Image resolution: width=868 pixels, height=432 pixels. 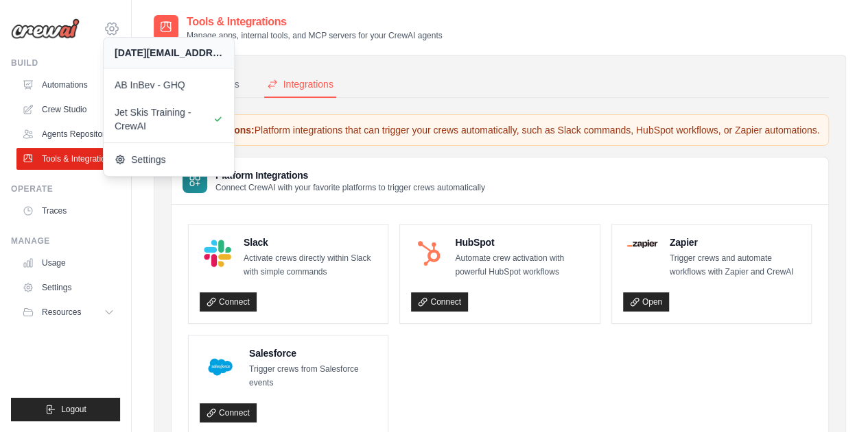 I want to click on h4: HubSpot, so click(x=522, y=242).